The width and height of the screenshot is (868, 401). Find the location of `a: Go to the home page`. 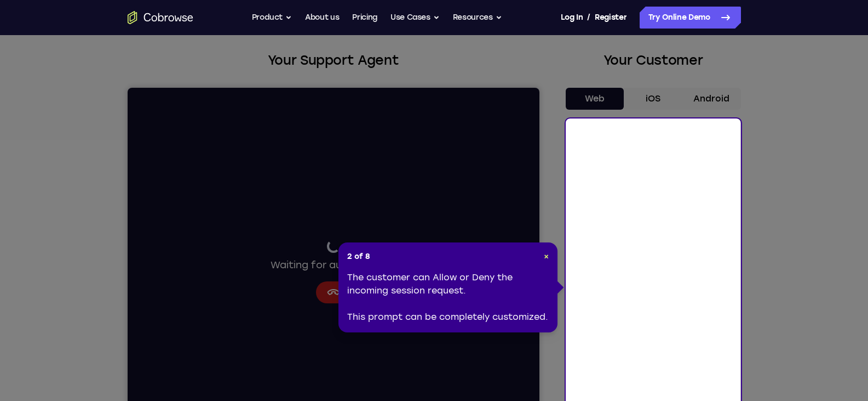

a: Go to the home page is located at coordinates (161, 17).